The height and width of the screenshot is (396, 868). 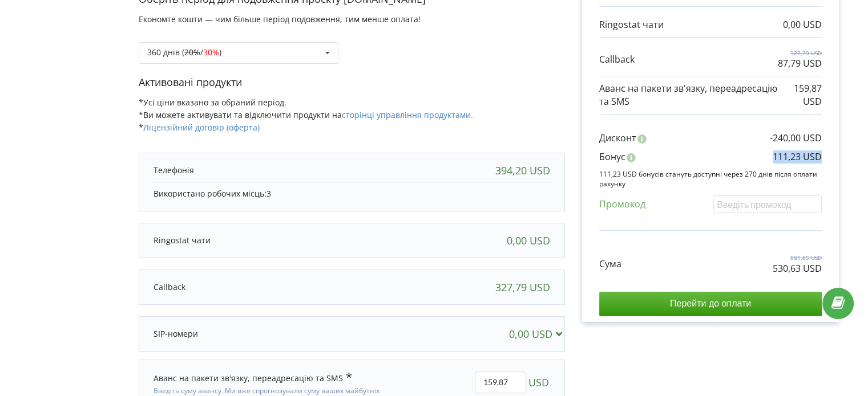 I want to click on p: Використано робочих місць:, so click(x=352, y=194).